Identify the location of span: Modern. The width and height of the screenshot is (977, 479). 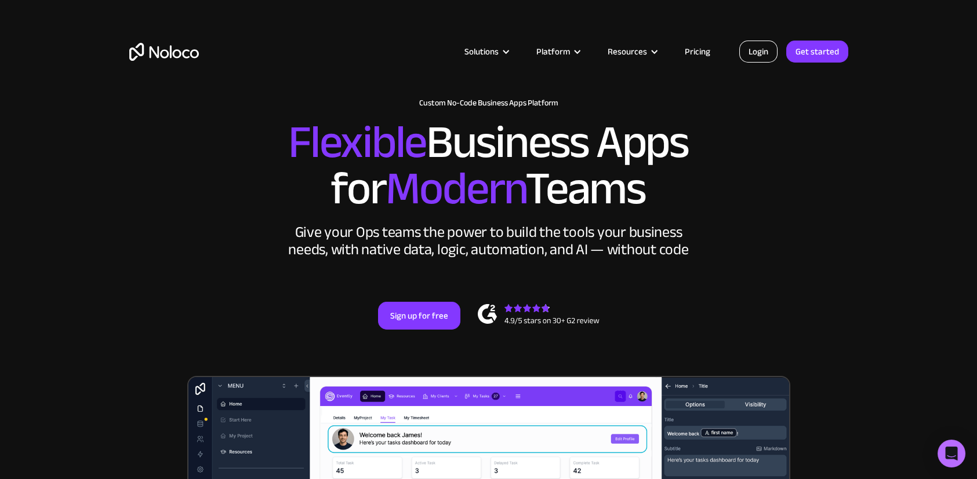
(455, 188).